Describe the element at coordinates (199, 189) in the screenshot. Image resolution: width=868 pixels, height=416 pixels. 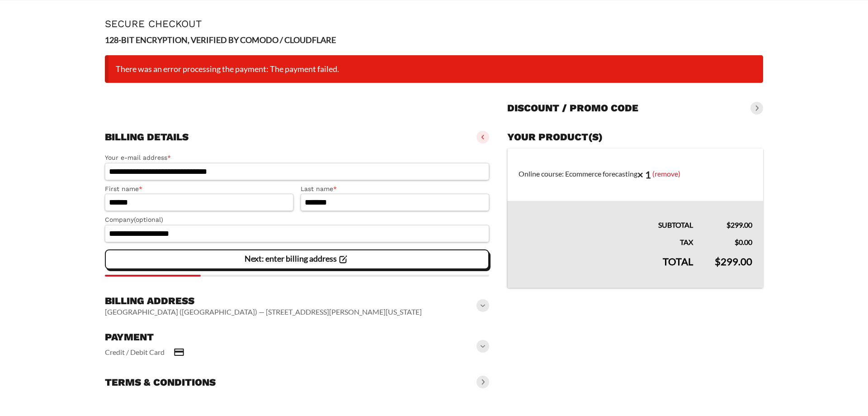
I see `label: First name` at that location.